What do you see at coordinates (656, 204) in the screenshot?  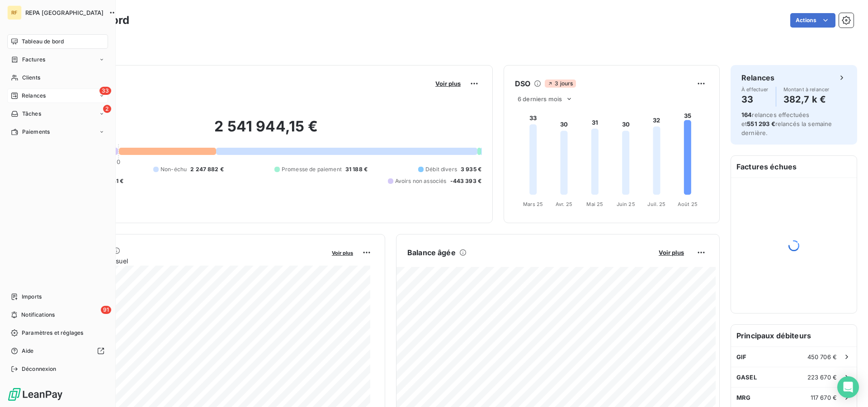 I see `tspan: Juil. 25` at bounding box center [656, 204].